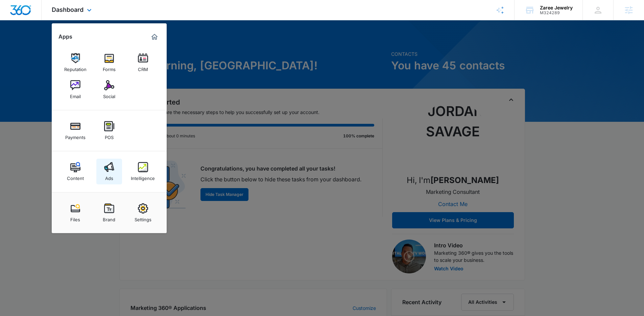 The height and width of the screenshot is (316, 644). Describe the element at coordinates (109, 213) in the screenshot. I see `a: Brand` at that location.